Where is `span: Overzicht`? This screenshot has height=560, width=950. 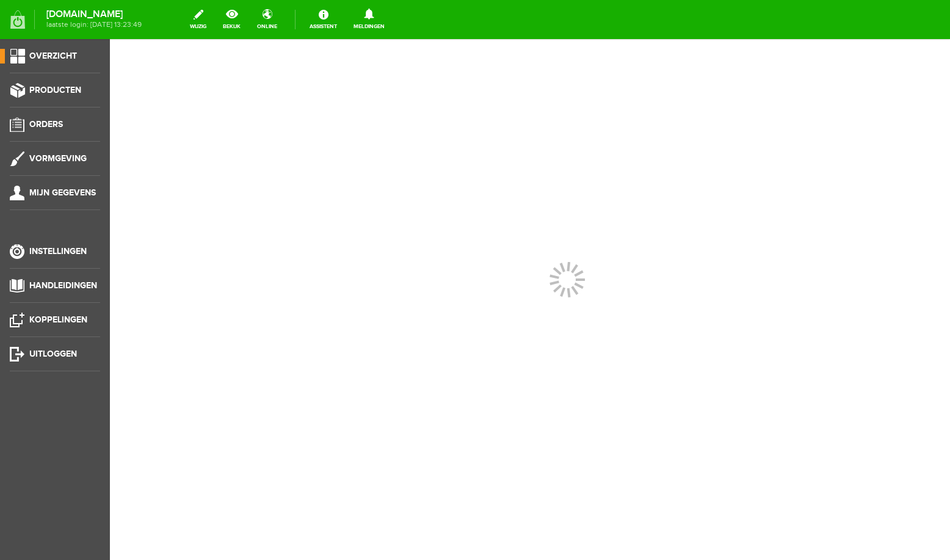
span: Overzicht is located at coordinates (53, 56).